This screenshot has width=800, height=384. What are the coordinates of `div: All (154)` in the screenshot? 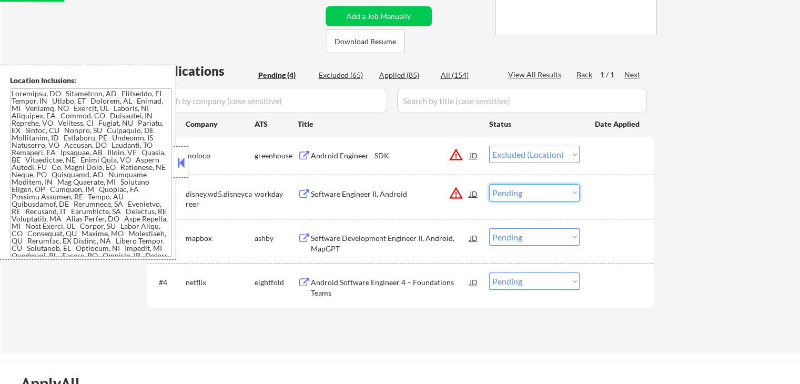 It's located at (467, 75).